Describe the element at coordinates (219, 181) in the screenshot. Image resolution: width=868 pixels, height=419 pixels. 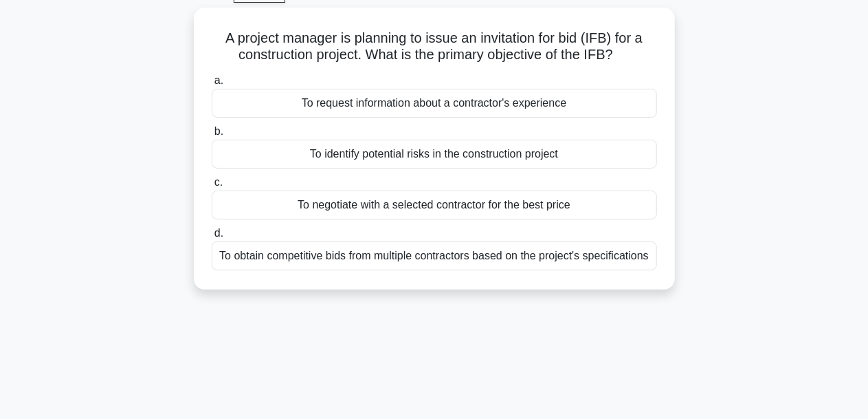
I see `span: c.` at that location.